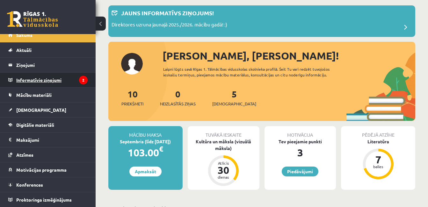  Describe the element at coordinates (35, 125) in the screenshot. I see `span: Digitālie materiāli` at that location.